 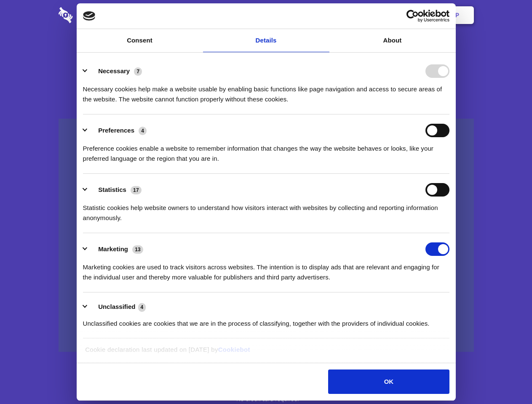 I want to click on a: Usercentrics Cookiebot - opens in a new window, so click(x=412, y=16).